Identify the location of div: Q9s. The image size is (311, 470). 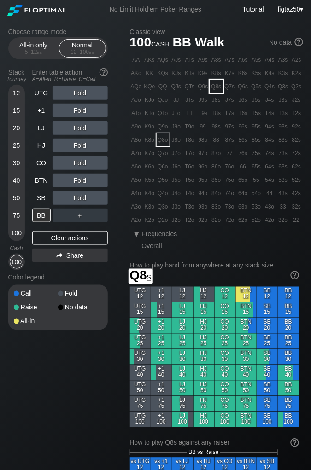
(203, 87).